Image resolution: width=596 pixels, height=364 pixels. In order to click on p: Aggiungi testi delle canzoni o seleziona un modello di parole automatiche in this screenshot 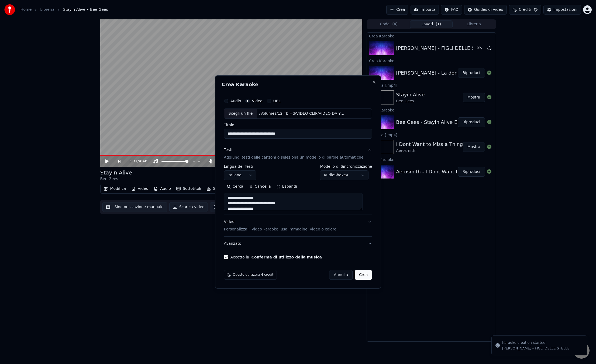, I will do `click(294, 158)`.